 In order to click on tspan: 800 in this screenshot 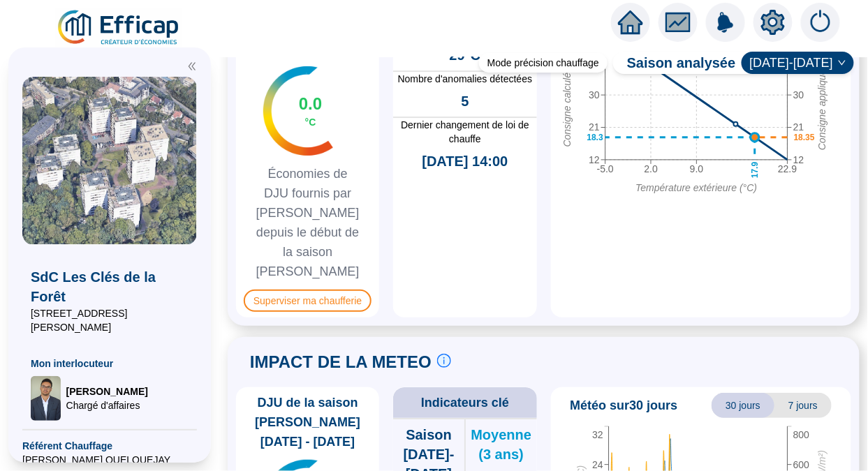, I will do `click(801, 434)`.